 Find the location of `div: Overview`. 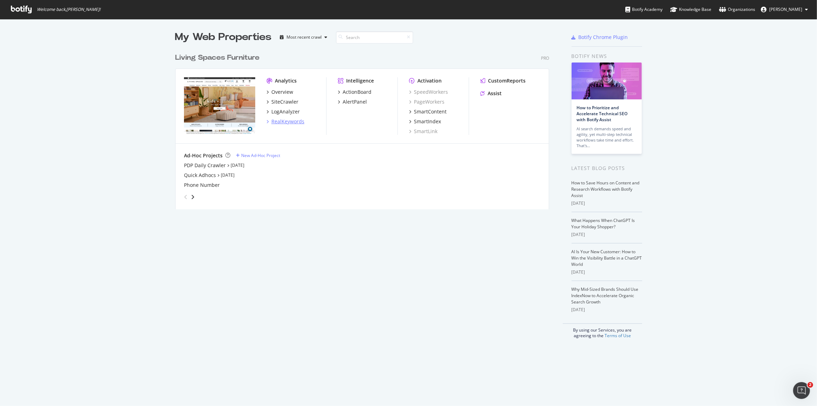

div: Overview is located at coordinates (282, 92).